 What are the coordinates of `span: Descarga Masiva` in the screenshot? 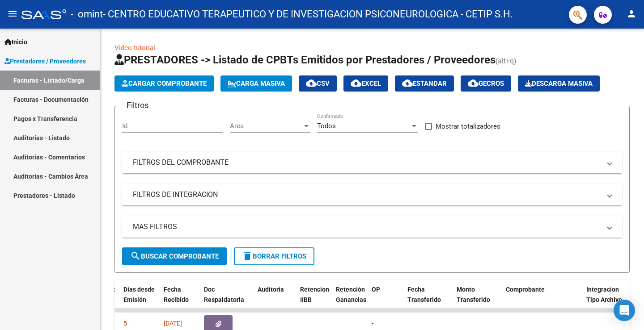 It's located at (558, 84).